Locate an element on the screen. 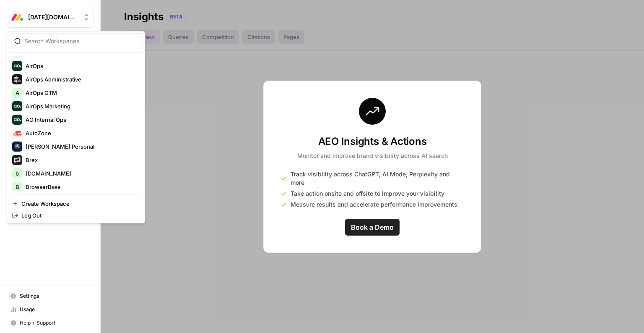  span: Track visibility across ChatGPT, AI Mode, Perplexity and more is located at coordinates (378, 178).